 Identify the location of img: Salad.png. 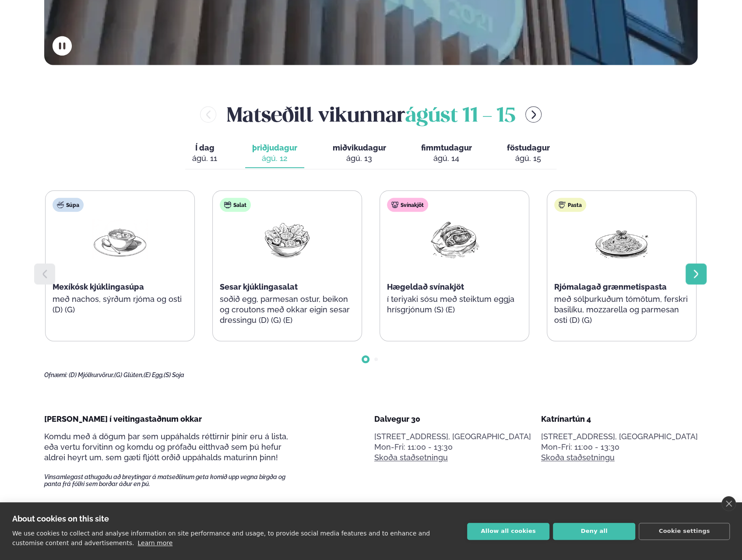
(287, 239).